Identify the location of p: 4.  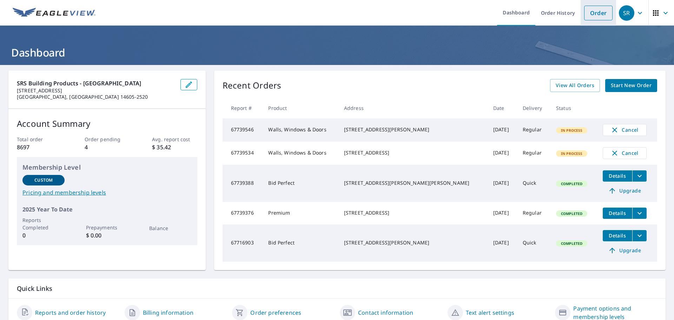
(107, 147).